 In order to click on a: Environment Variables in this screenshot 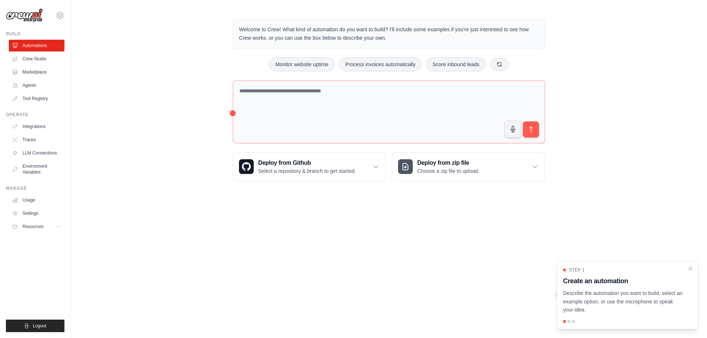, I will do `click(36, 169)`.